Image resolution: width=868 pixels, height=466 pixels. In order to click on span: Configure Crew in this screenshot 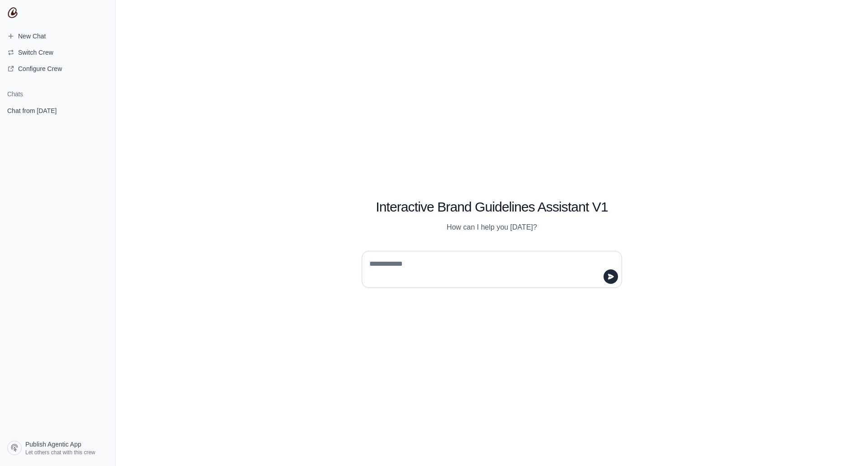, I will do `click(40, 69)`.